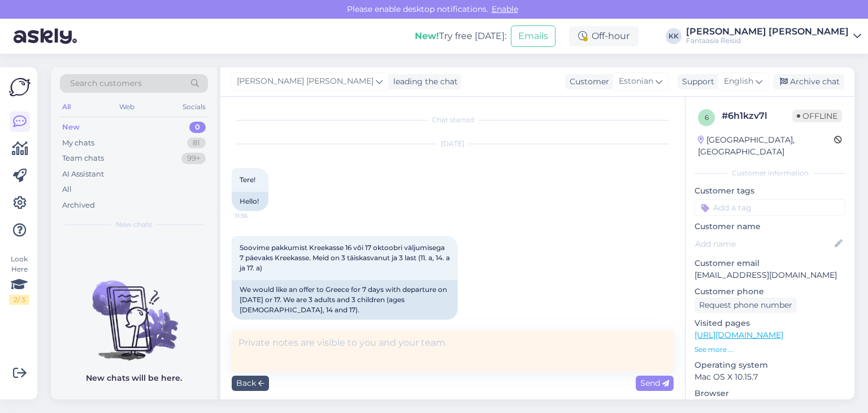 This screenshot has width=868, height=413. I want to click on span: New chats, so click(134, 224).